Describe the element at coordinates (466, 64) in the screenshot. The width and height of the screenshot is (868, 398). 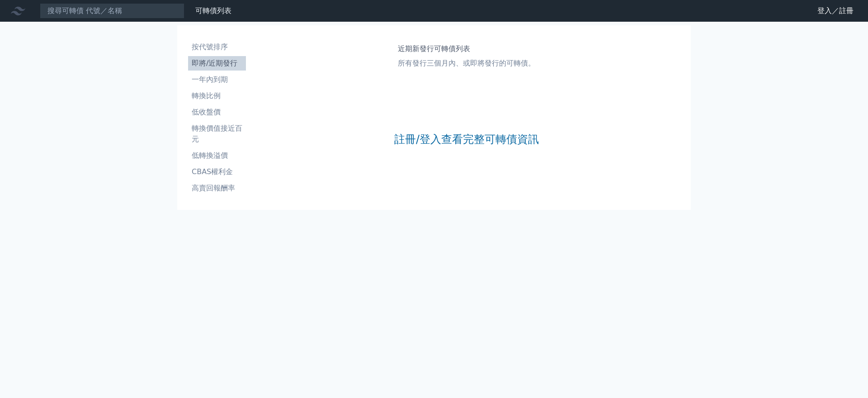
I see `p: 所有發行三個月內、或即將發行的可轉債。` at that location.